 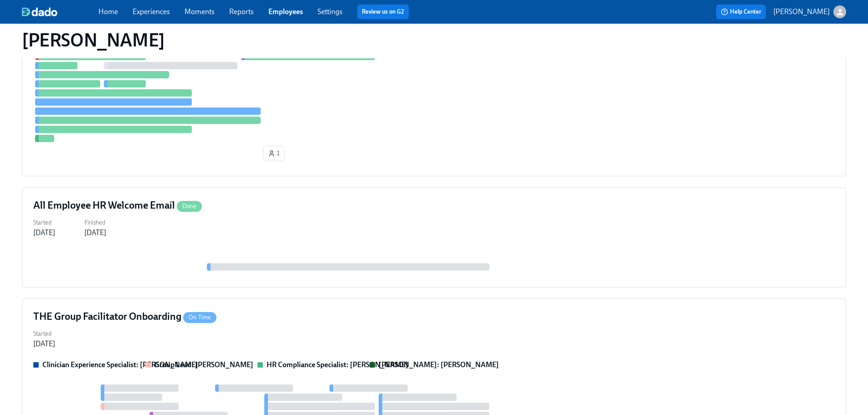 I want to click on button: 1, so click(x=274, y=154).